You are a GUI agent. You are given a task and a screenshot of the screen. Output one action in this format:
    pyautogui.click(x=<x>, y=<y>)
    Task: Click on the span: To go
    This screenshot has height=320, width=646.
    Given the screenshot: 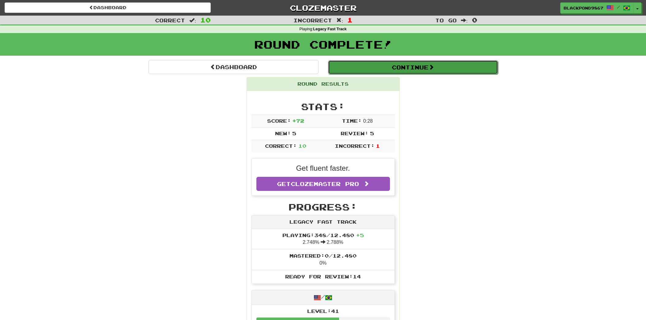 What is the action you would take?
    pyautogui.click(x=446, y=20)
    